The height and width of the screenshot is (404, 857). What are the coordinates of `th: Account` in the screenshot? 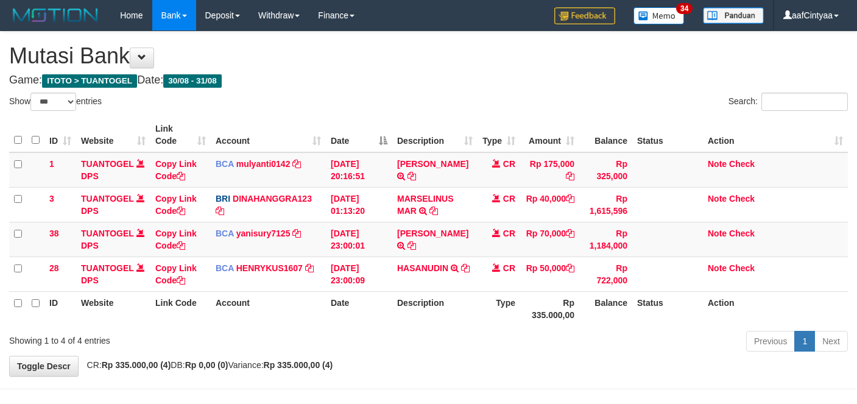 It's located at (268, 308).